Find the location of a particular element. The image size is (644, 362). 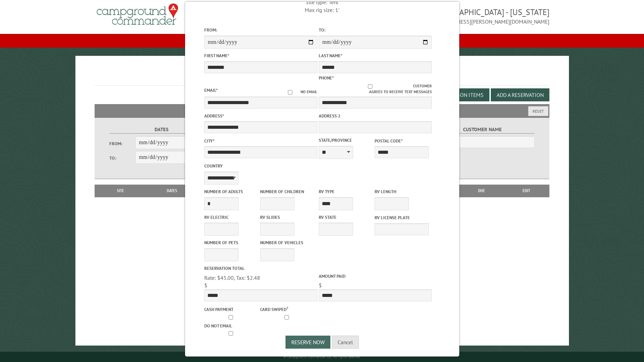

label: Card swiped is located at coordinates (287, 309).